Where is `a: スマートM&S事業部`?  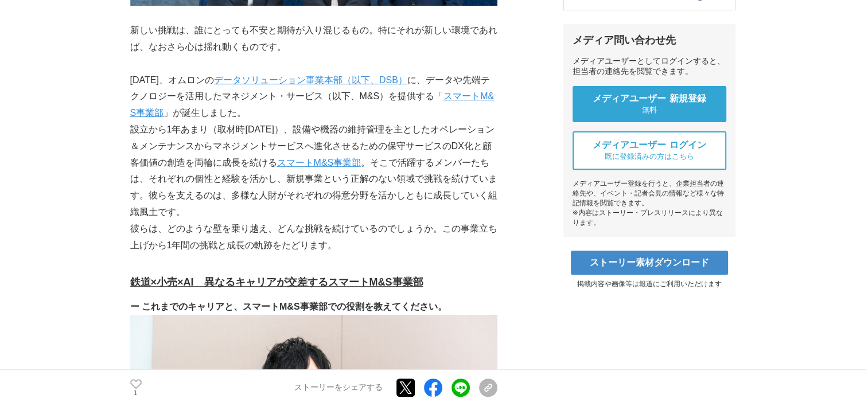
a: スマートM&S事業部 is located at coordinates (319, 162).